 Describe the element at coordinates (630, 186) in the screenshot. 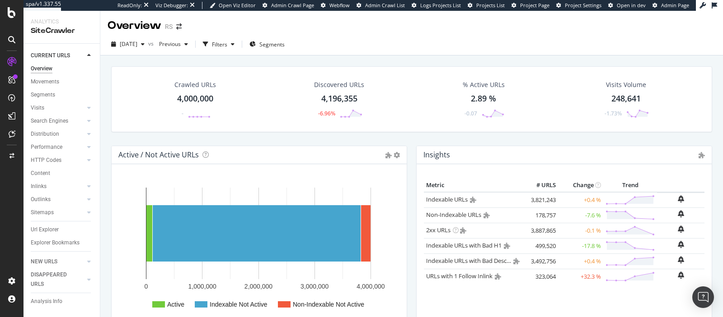

I see `th: Trend` at that location.